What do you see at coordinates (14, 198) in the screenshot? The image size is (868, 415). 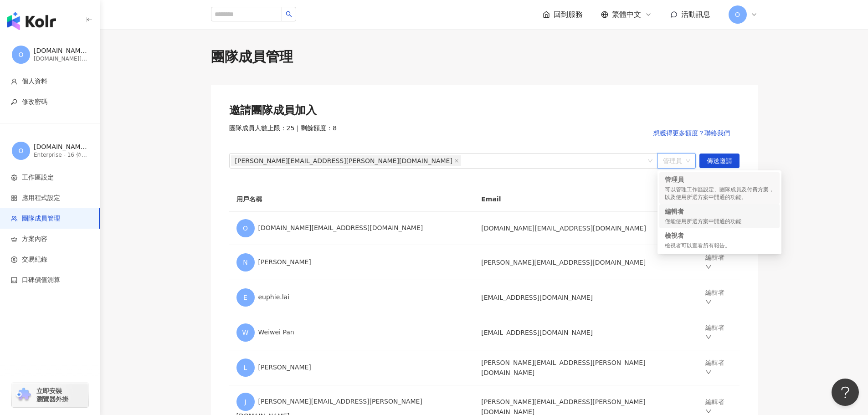 I see `span: appstore` at bounding box center [14, 198].